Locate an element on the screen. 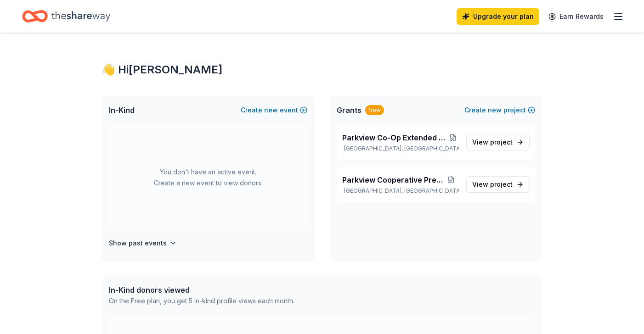  a: Home is located at coordinates (66, 16).